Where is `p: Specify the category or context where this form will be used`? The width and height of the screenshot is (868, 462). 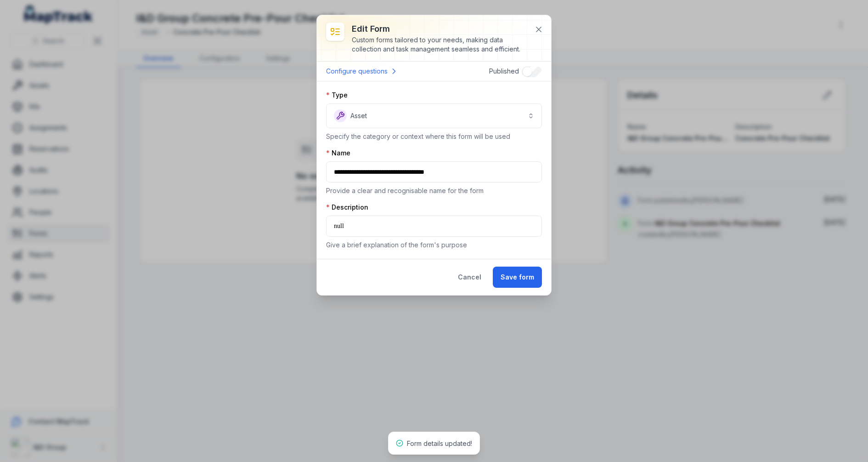
p: Specify the category or context where this form will be used is located at coordinates (434, 136).